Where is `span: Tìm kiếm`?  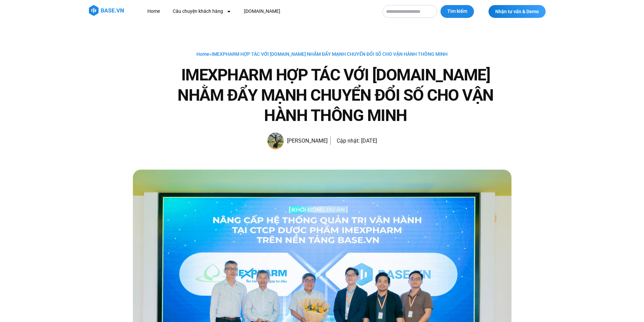 span: Tìm kiếm is located at coordinates (457, 12).